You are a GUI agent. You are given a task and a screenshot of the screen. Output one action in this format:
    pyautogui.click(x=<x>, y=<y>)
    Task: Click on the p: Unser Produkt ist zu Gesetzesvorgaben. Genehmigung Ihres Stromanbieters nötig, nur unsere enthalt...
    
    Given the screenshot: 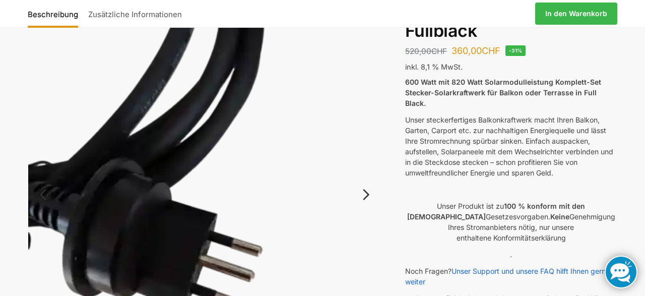 What is the action you would take?
    pyautogui.click(x=511, y=222)
    